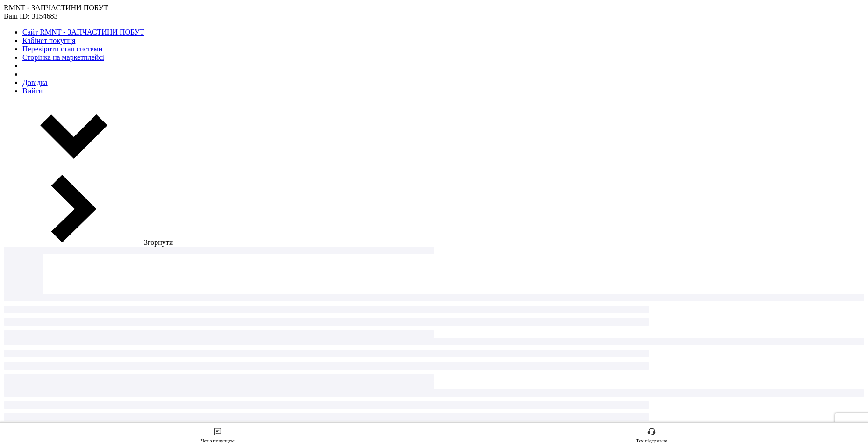  Describe the element at coordinates (56, 225) in the screenshot. I see `span: Показники роботи компанії` at that location.